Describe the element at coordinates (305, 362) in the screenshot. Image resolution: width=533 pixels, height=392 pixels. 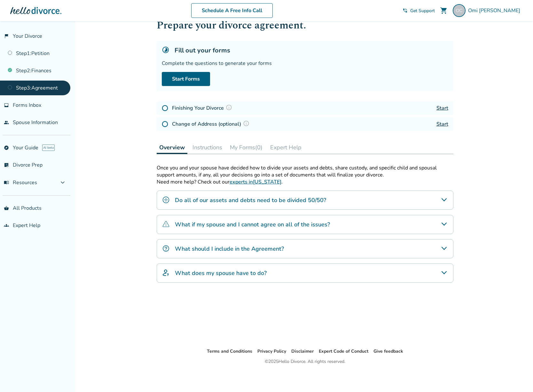
I see `div: © 2025 Hello Divorce. All rights reserved.` at that location.